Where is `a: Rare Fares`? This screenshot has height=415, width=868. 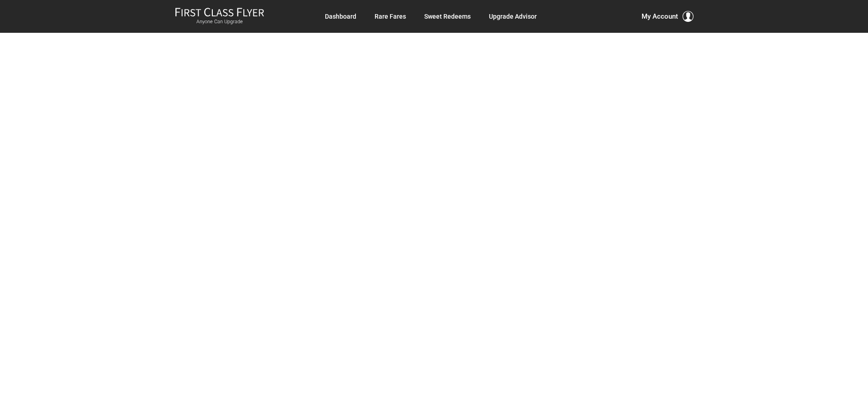 a: Rare Fares is located at coordinates (390, 16).